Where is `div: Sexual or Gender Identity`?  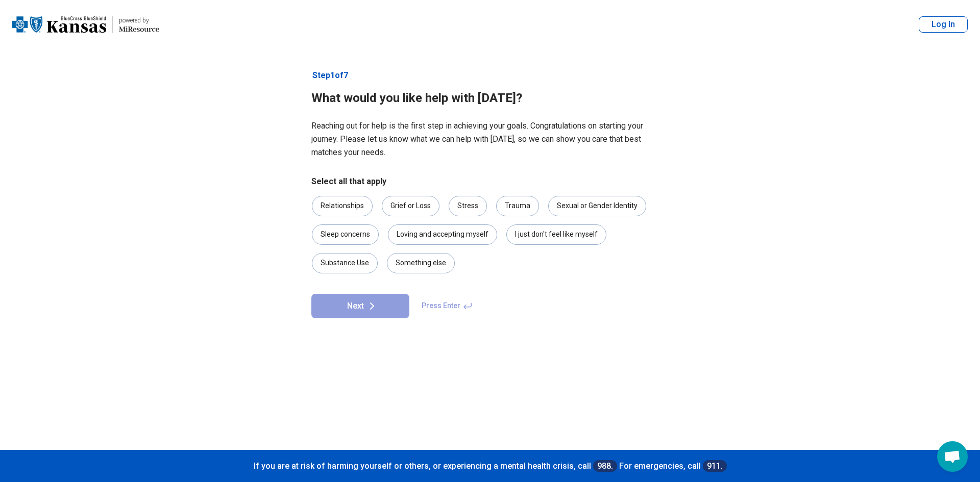 div: Sexual or Gender Identity is located at coordinates (597, 206).